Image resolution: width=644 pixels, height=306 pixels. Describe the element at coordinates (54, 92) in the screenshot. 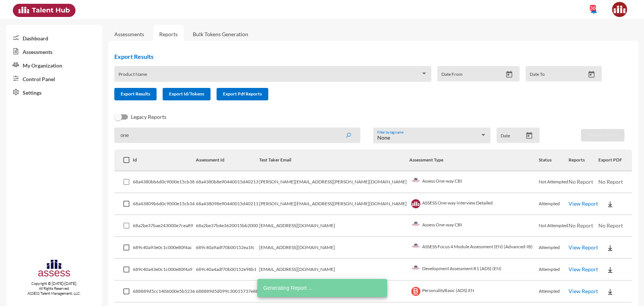

I see `a: Settings` at that location.